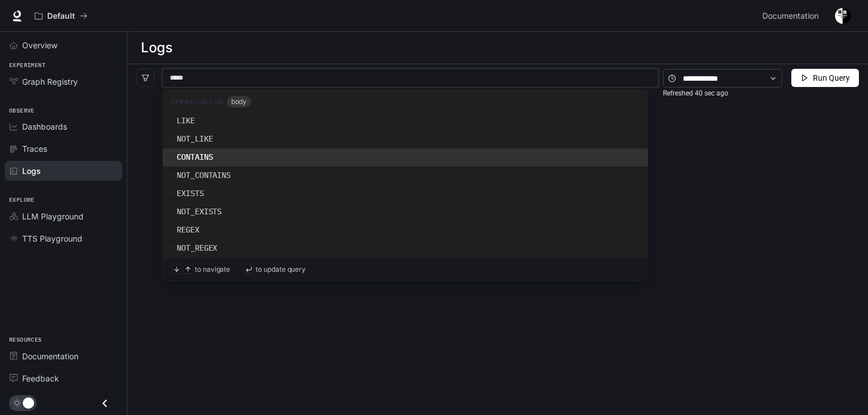 The image size is (868, 415). I want to click on button: Close drawer, so click(104, 403).